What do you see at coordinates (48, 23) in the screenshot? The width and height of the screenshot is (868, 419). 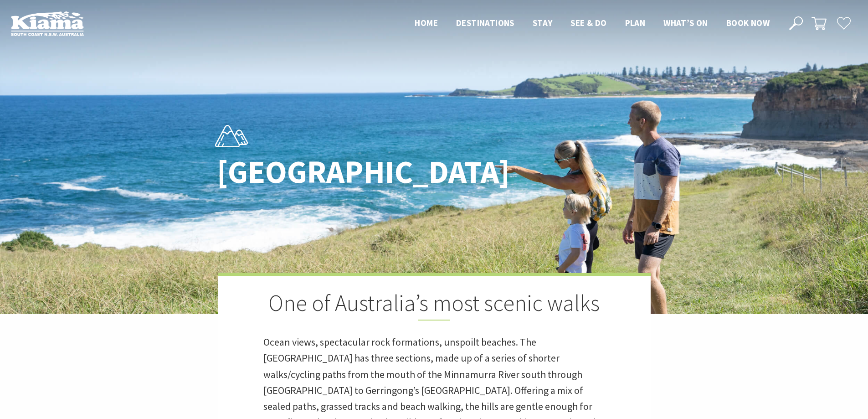 I see `img: Kiama Logo` at bounding box center [48, 23].